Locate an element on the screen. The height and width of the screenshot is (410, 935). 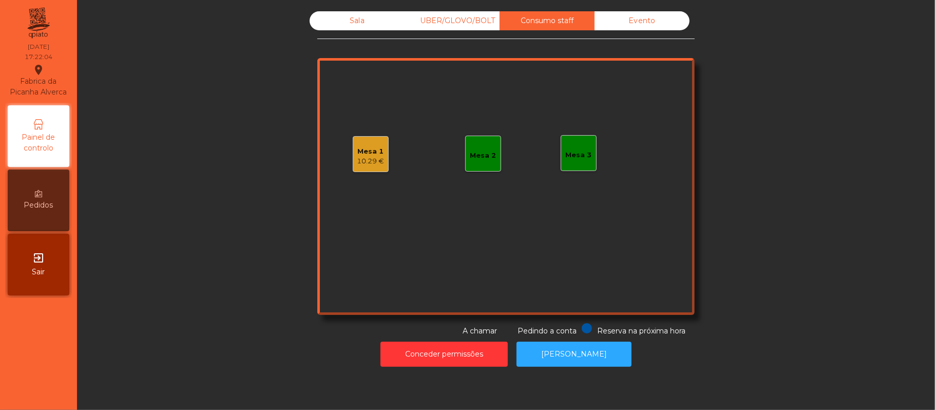
span: Pedindo a conta is located at coordinates (547, 331).